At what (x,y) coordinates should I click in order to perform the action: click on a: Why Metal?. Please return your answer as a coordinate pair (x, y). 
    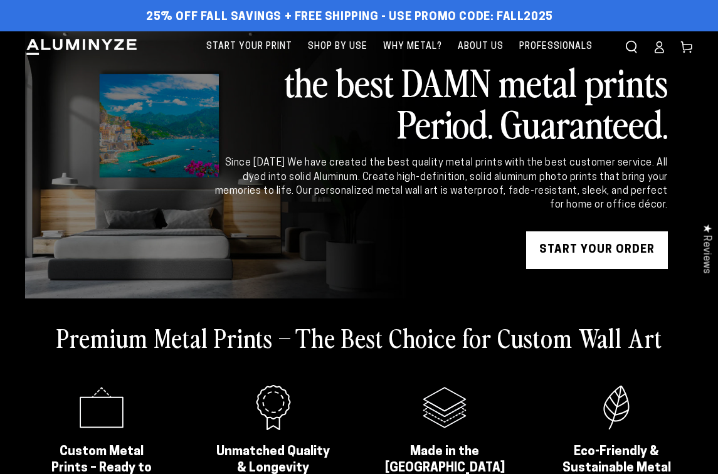
    Looking at the image, I should click on (413, 46).